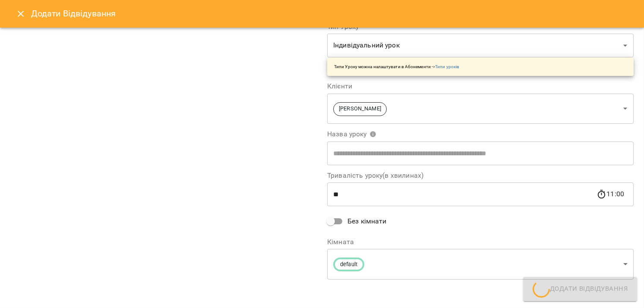 This screenshot has height=308, width=644. What do you see at coordinates (480, 46) in the screenshot?
I see `div: Індивідуальний урок` at bounding box center [480, 46].